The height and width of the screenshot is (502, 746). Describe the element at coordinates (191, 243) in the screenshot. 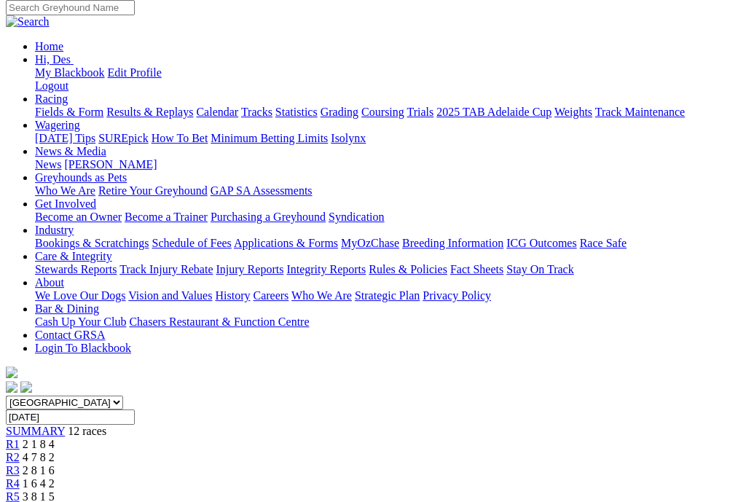

I see `a: Schedule of Fees` at that location.